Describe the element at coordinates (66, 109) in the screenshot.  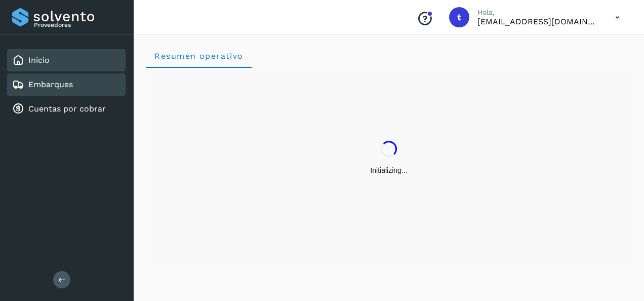
I see `a: Cuentas por cobrar` at that location.